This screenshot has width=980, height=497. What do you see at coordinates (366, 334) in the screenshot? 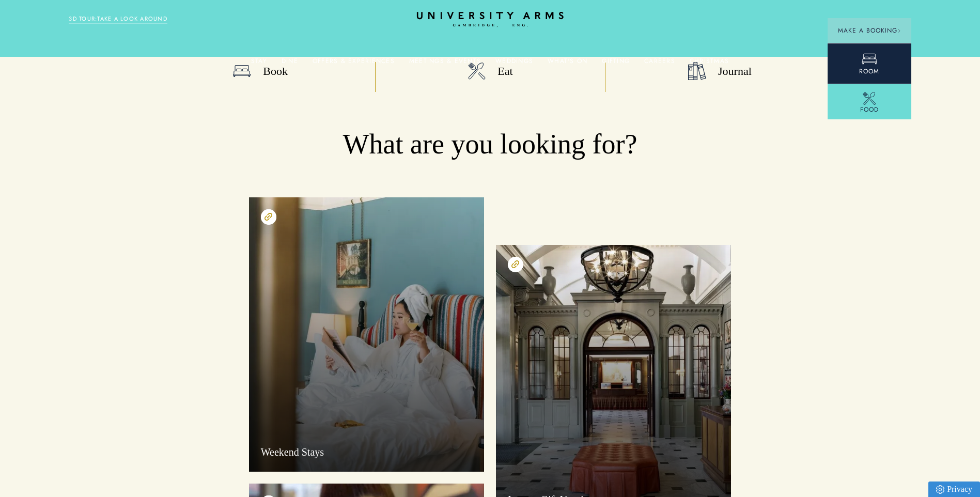
I see `a: image-746cfa8014ef75a1f3583e04168a5861173af88c-4000x6000-jpg Weekend Stays` at bounding box center [366, 334].